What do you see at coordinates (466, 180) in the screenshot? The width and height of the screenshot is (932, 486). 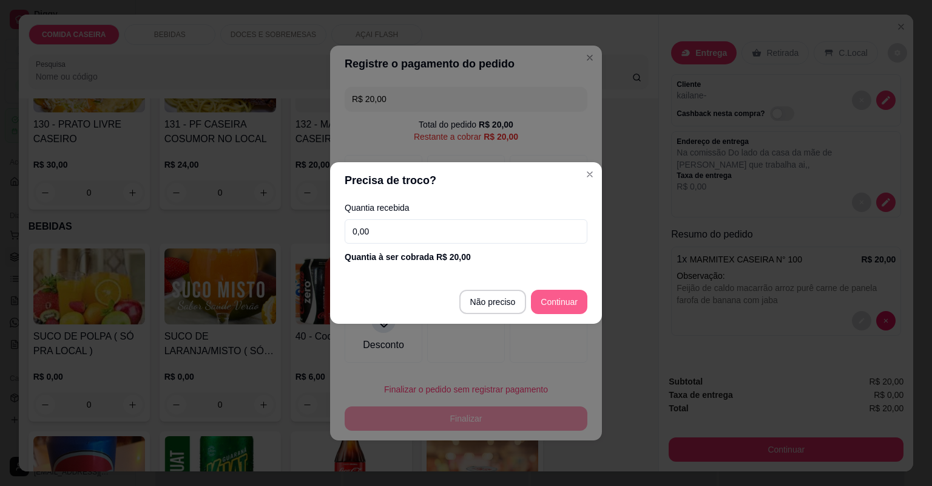 I see `header: Precisa de troco?` at bounding box center [466, 180].